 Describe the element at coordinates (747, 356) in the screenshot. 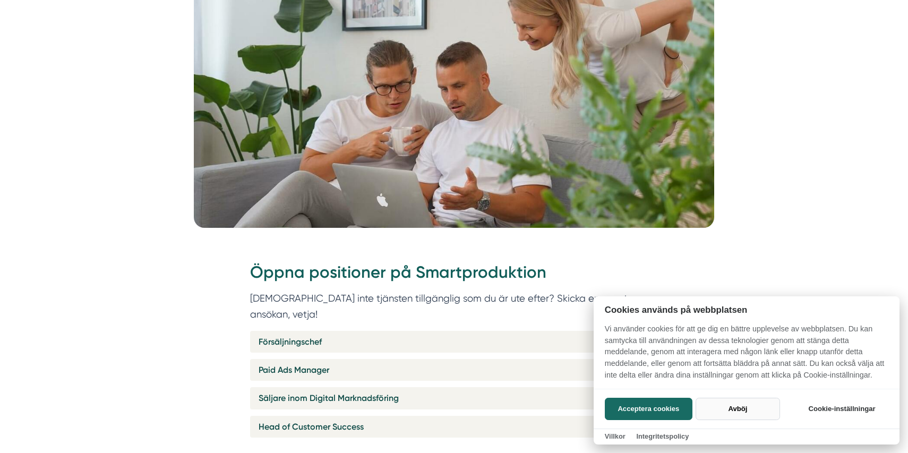

I see `p: Vi använder cookies för att ge dig en bättre upplevelse av webbplatsen. Du kan samtycka till anvä...` at that location.